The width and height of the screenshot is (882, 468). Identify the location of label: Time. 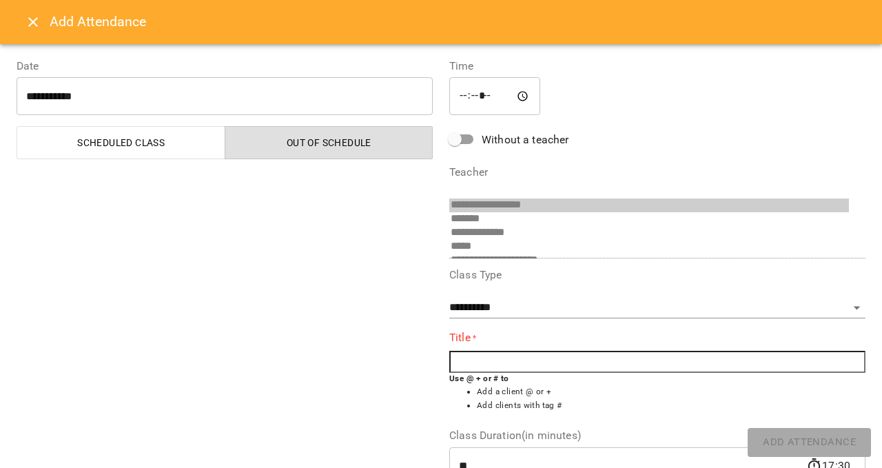
(657, 66).